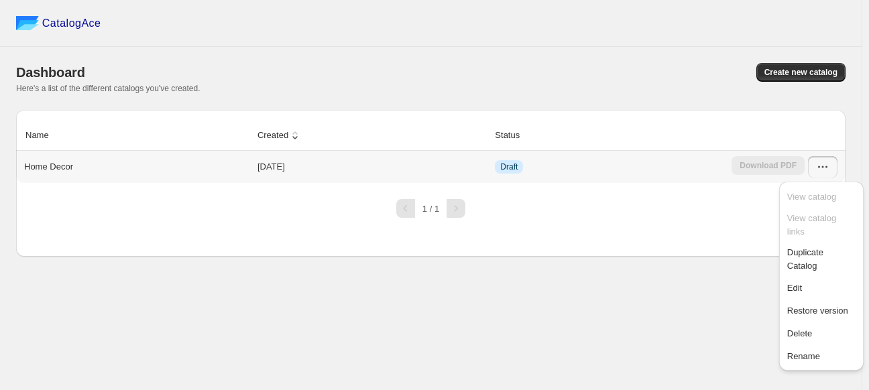  I want to click on span: View catalog, so click(812, 197).